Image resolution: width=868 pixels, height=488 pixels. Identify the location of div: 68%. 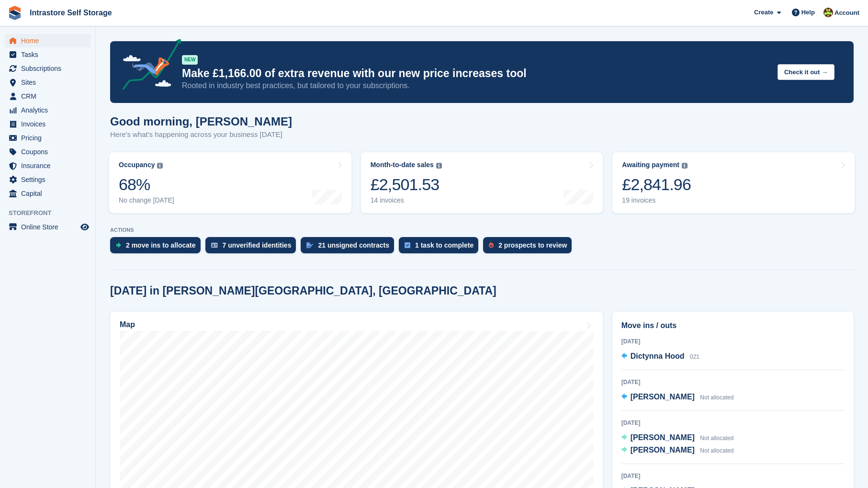
(146, 184).